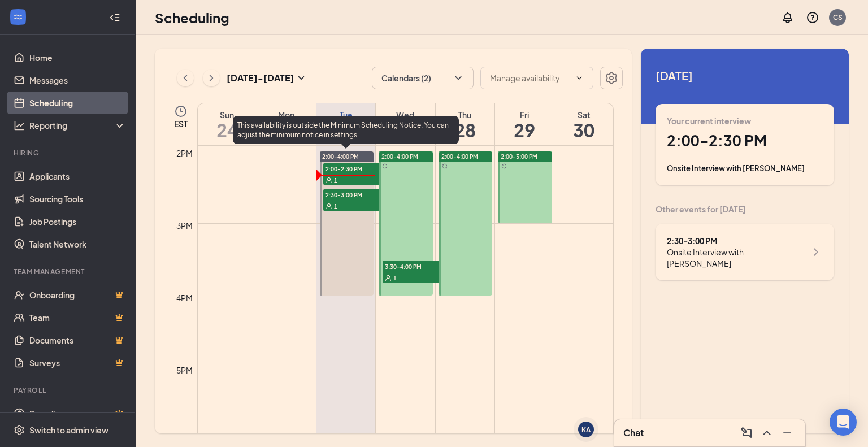 The width and height of the screenshot is (868, 447). Describe the element at coordinates (405, 115) in the screenshot. I see `div: Wed` at that location.